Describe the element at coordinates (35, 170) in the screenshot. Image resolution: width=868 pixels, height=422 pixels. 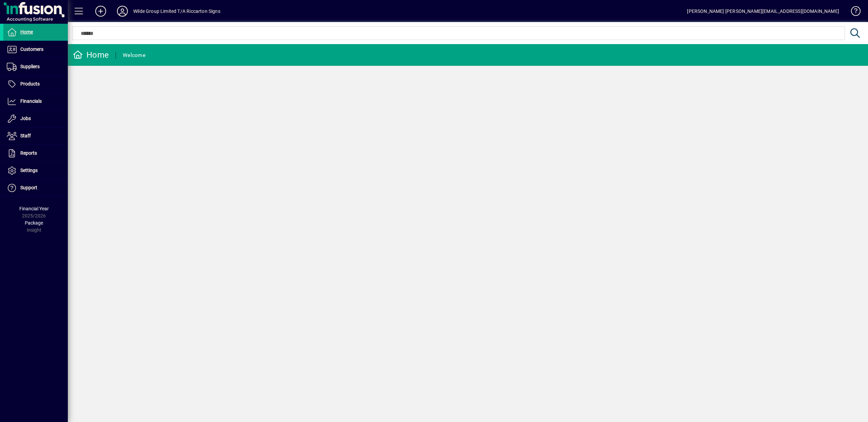
I see `a: Settings` at that location.